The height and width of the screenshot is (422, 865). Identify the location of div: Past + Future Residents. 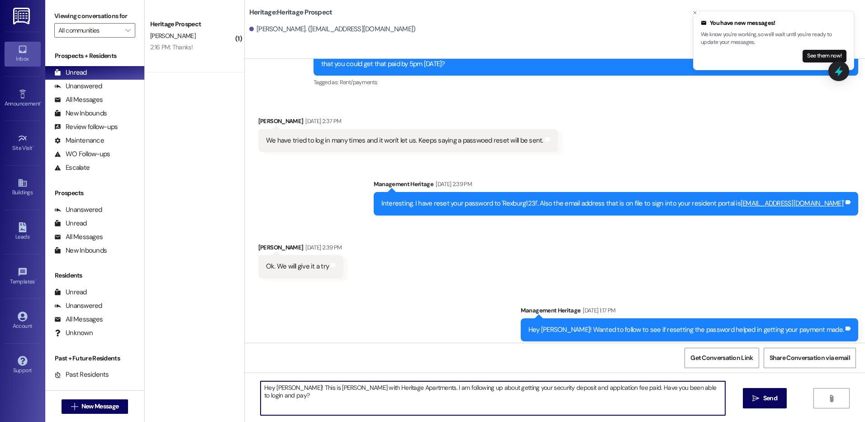
(95, 358).